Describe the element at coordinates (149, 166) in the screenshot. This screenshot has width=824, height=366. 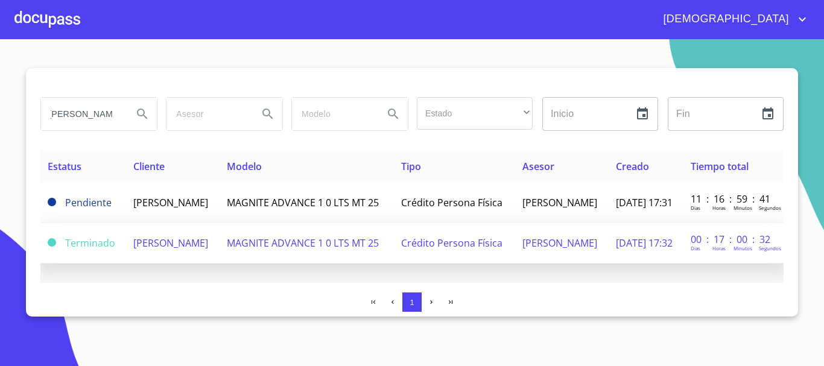
I see `span: Cliente` at that location.